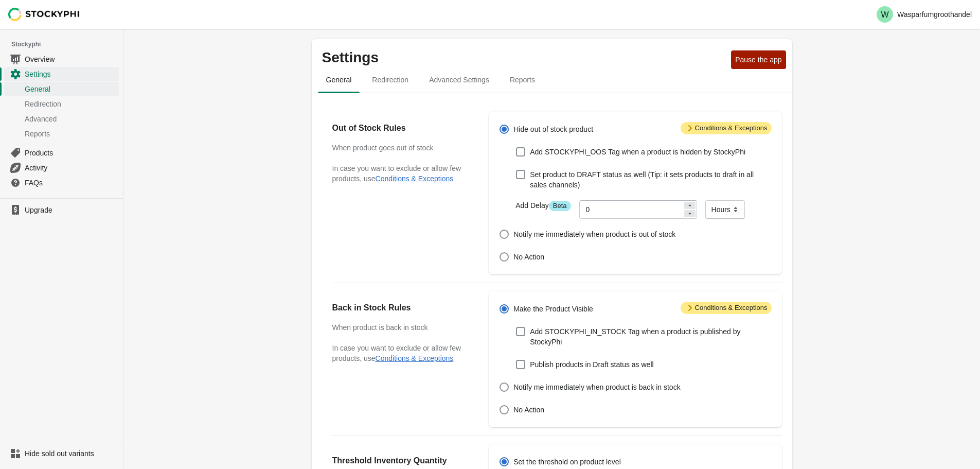  I want to click on h3: When product is back in stock, so click(401, 328).